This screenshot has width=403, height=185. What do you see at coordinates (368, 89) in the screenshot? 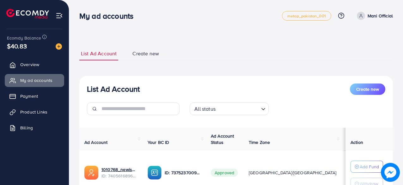
I see `button: Create new` at bounding box center [368, 89].